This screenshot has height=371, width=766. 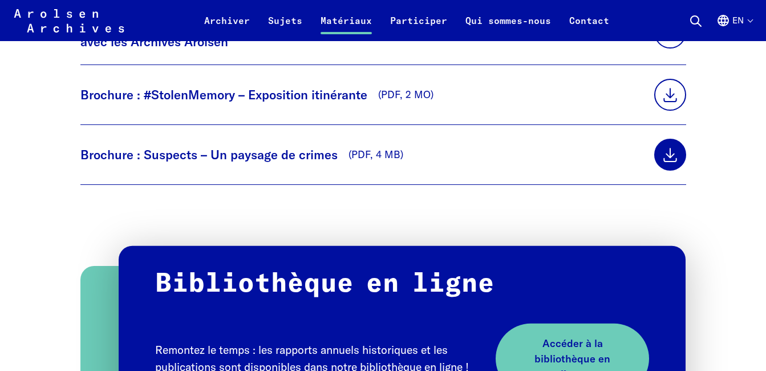 What do you see at coordinates (589, 27) in the screenshot?
I see `a: Contact` at bounding box center [589, 27].